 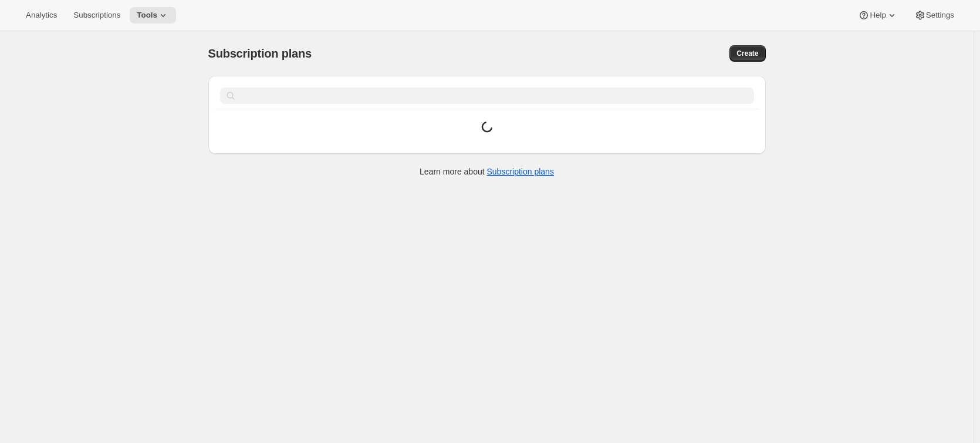 What do you see at coordinates (97, 15) in the screenshot?
I see `button: Subscriptions` at bounding box center [97, 15].